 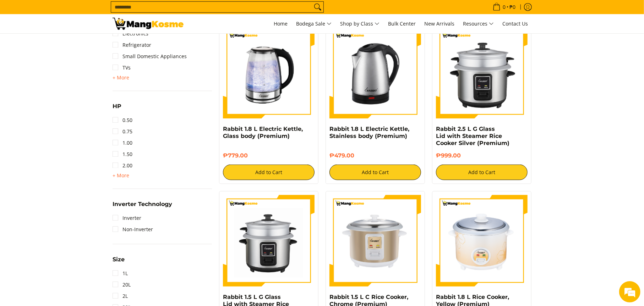 What do you see at coordinates (504, 7) in the screenshot?
I see `span: 0` at bounding box center [504, 7].